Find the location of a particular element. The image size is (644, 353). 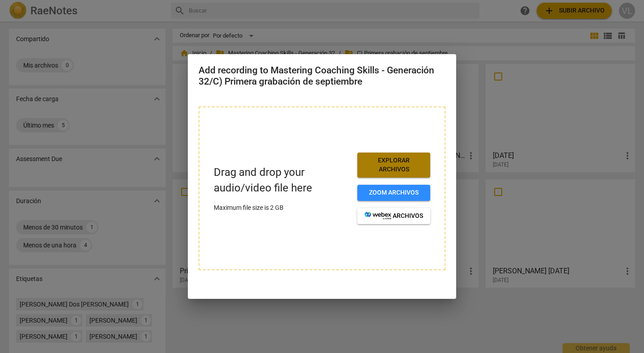

span: Explorar archivos is located at coordinates (393, 165).